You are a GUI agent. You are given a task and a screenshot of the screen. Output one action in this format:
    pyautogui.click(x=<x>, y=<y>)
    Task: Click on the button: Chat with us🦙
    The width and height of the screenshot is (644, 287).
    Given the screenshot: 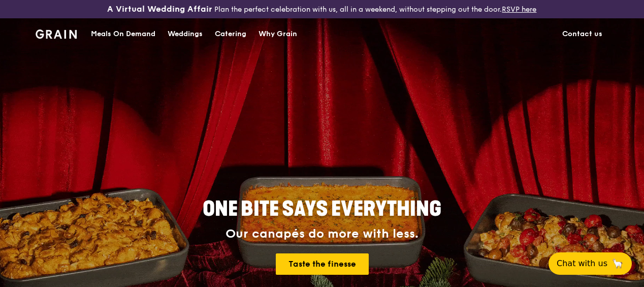 What is the action you would take?
    pyautogui.click(x=590, y=264)
    